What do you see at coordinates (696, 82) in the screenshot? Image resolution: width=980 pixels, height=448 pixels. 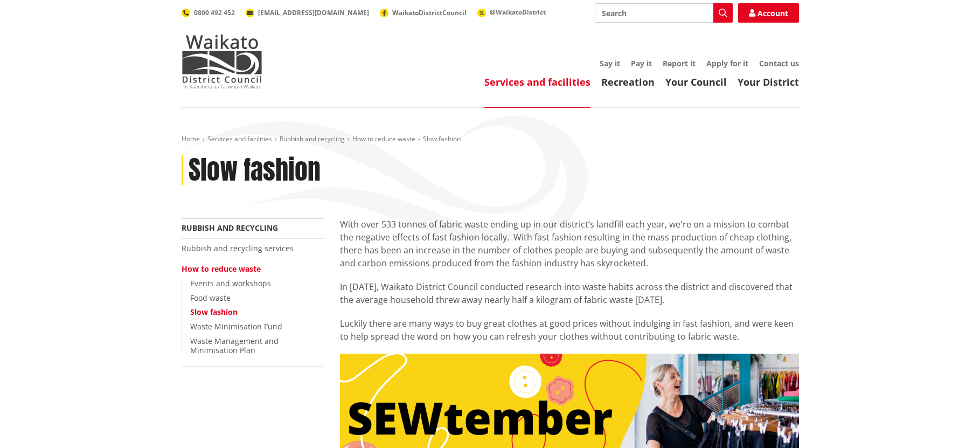 I see `a: Your Council` at bounding box center [696, 82].